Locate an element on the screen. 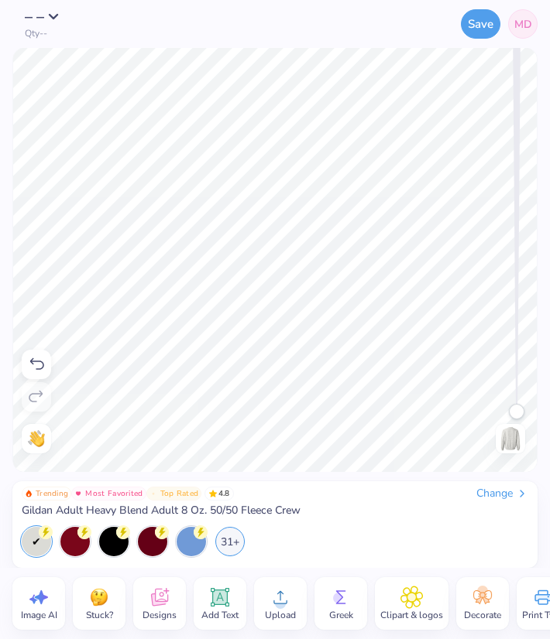  div: 31+ is located at coordinates (230, 542).